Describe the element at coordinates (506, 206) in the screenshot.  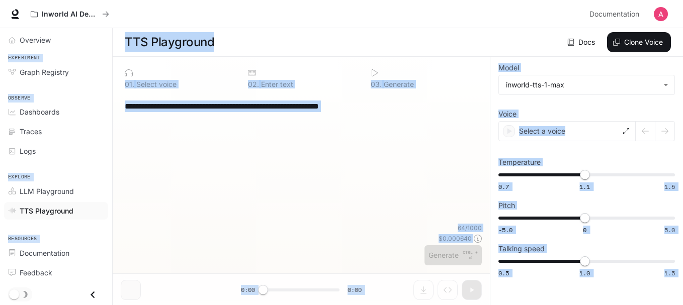
I see `p: Pitch` at that location.